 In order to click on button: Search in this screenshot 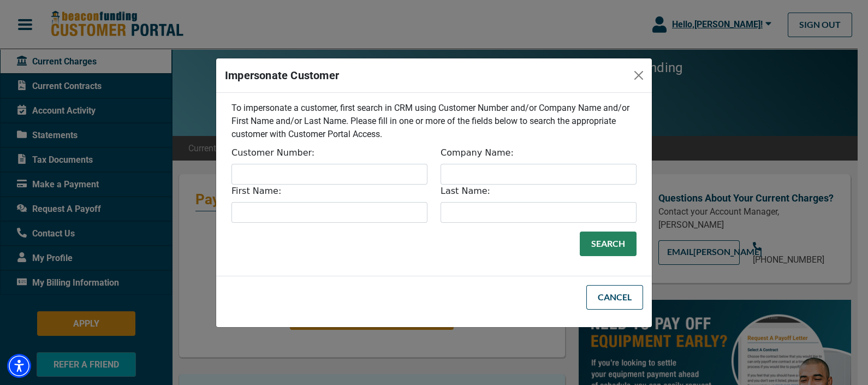, I will do `click(609, 243)`.